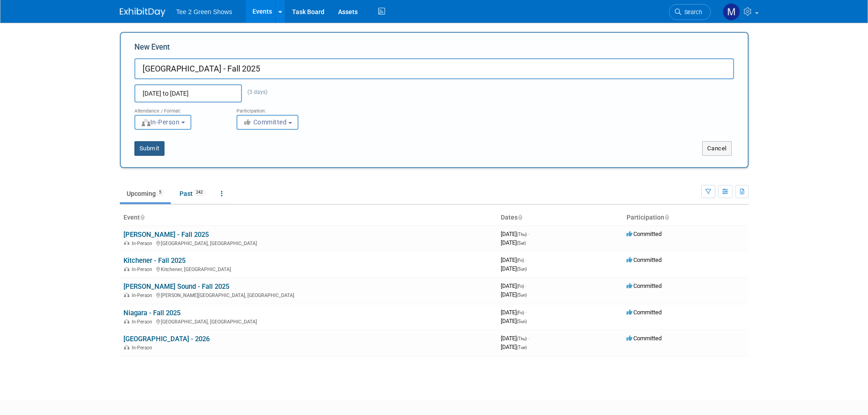  I want to click on button: Submit, so click(149, 149).